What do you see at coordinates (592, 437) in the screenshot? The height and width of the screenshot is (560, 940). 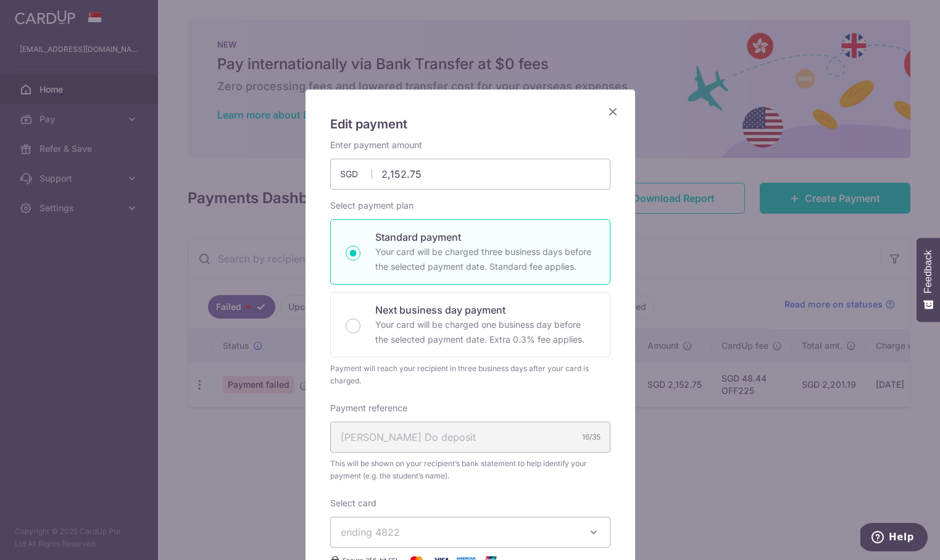 I see `div: 16/35` at bounding box center [592, 437].